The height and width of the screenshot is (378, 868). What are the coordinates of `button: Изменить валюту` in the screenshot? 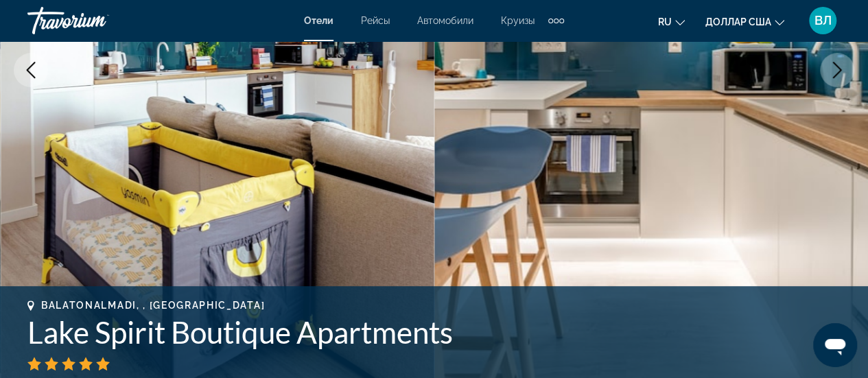 It's located at (744, 22).